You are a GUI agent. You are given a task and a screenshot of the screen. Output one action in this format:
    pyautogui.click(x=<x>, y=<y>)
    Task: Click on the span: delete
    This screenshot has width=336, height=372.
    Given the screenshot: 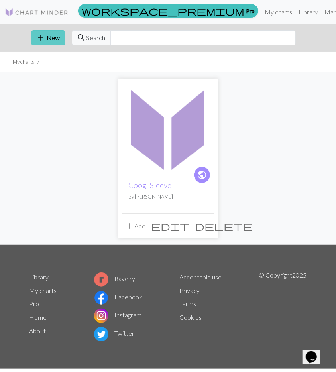 What is the action you would take?
    pyautogui.click(x=224, y=226)
    